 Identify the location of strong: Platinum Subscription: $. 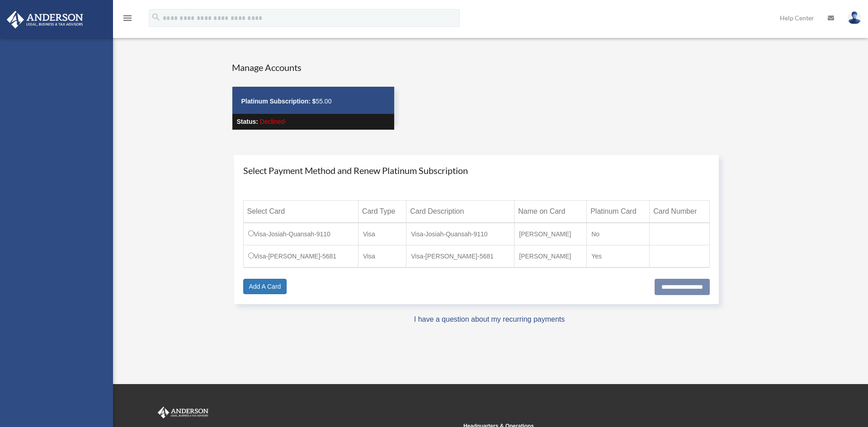
(279, 101).